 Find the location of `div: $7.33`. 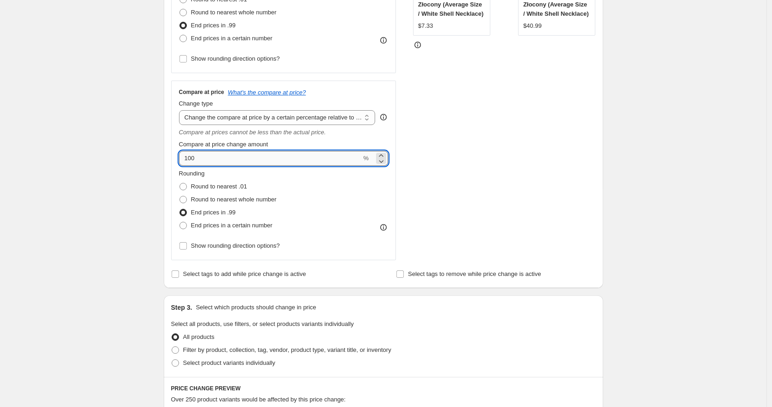

div: $7.33 is located at coordinates (426, 26).